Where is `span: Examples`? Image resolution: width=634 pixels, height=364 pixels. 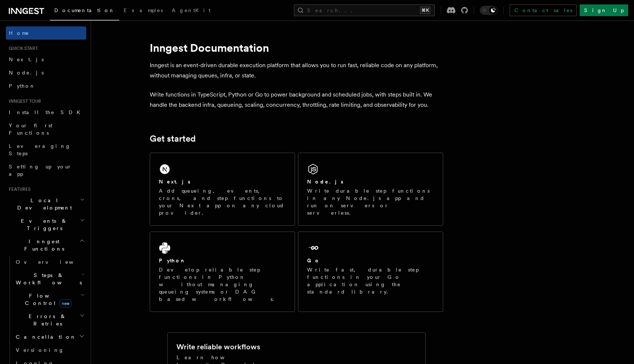
span: Examples is located at coordinates (143, 10).